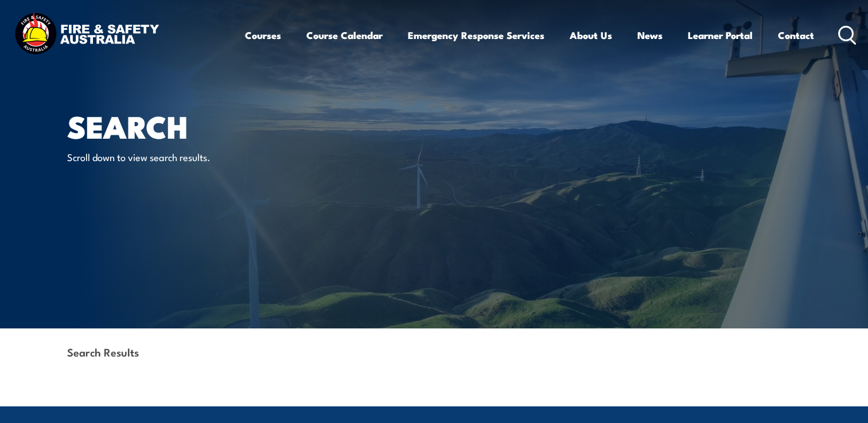  What do you see at coordinates (208, 125) in the screenshot?
I see `h1: Search` at bounding box center [208, 125].